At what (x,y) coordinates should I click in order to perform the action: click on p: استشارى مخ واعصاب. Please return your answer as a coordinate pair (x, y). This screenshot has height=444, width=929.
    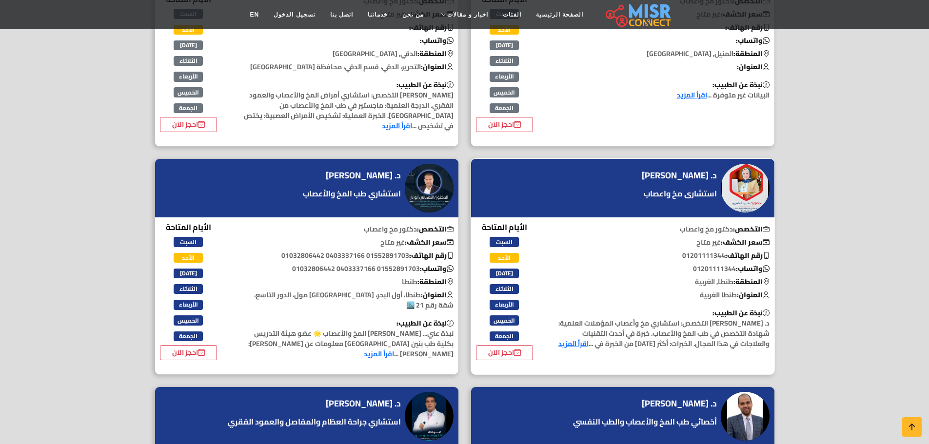
    Looking at the image, I should click on (680, 194).